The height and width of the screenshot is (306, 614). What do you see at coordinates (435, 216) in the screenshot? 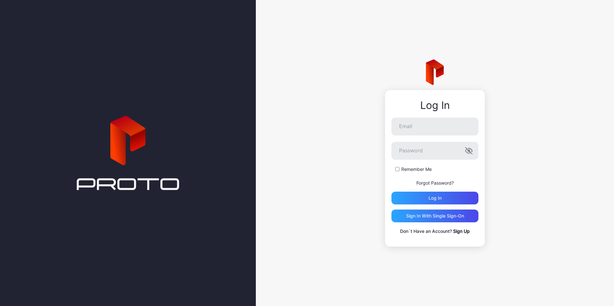
I see `div: Sign in With Single Sign-On` at bounding box center [435, 216].